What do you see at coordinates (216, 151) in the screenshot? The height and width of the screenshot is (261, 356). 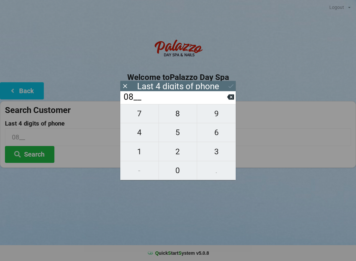 I see `span: 3` at bounding box center [216, 151].